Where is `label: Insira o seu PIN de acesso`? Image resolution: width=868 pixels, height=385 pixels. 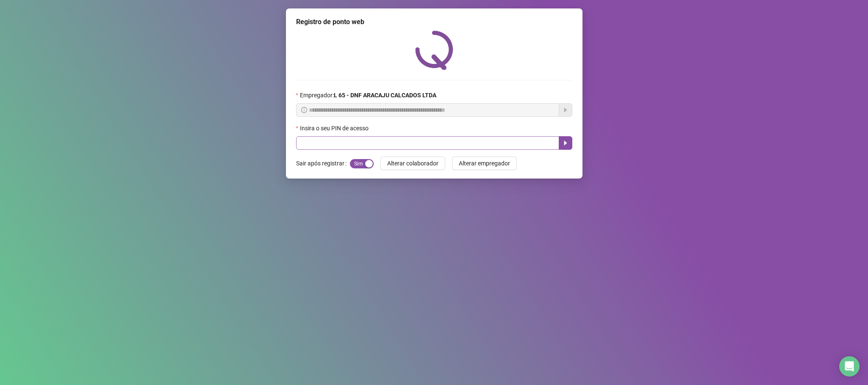
label: Insira o seu PIN de acesso is located at coordinates (335, 128).